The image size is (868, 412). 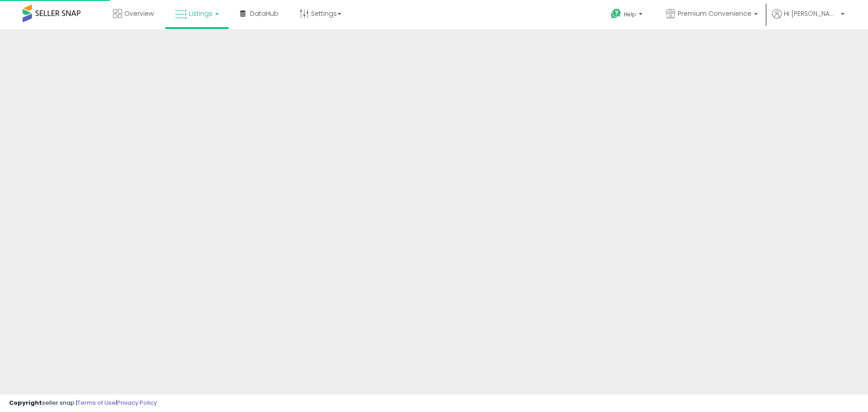 What do you see at coordinates (616, 13) in the screenshot?
I see `i: Get Help` at bounding box center [616, 13].